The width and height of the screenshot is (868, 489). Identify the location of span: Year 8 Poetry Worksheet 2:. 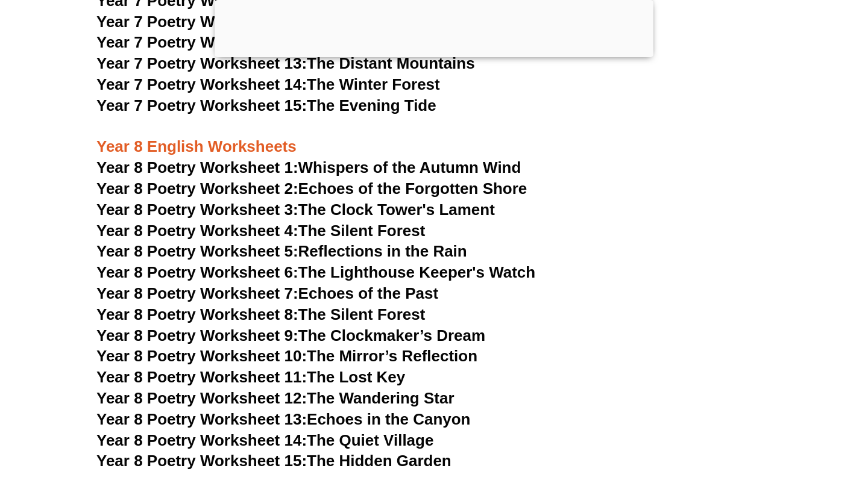
(197, 188).